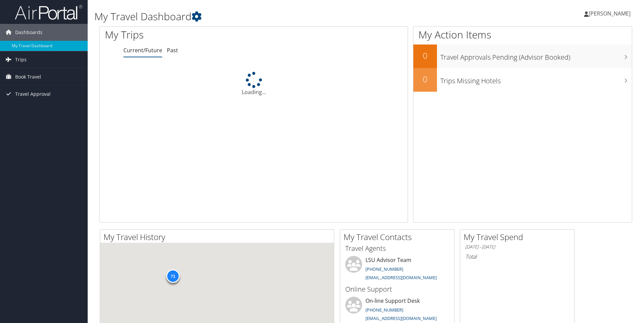 The height and width of the screenshot is (323, 644). What do you see at coordinates (254, 84) in the screenshot?
I see `div: Loading...` at bounding box center [254, 84].